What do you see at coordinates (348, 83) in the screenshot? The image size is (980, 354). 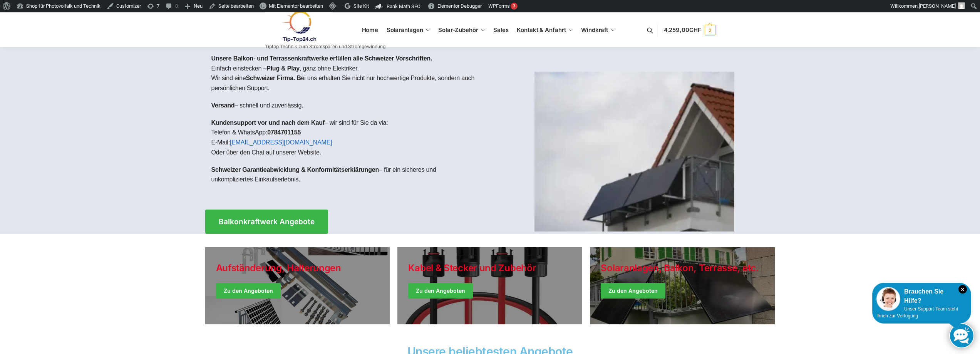 I see `p: Wir sind eine ei uns erhalten Sie nicht nur hochwertige Produkte, sondern auch persönlichen Support.` at bounding box center [348, 83].